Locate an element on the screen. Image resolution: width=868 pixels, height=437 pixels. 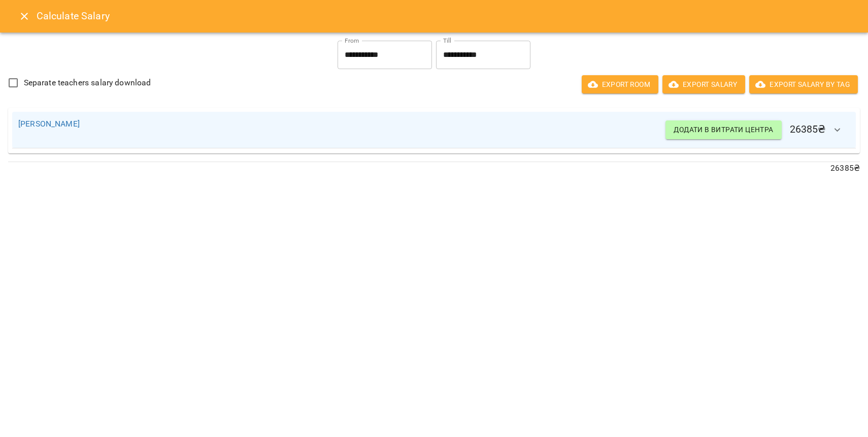
button: Export room is located at coordinates (620, 84).